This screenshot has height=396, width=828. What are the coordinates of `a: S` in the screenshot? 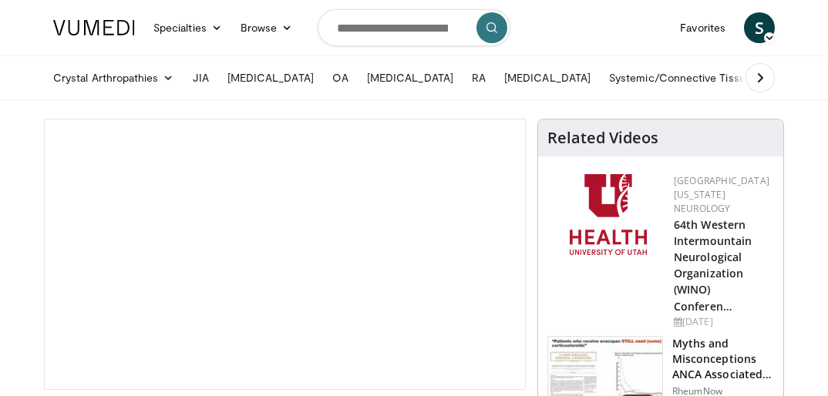 It's located at (760, 28).